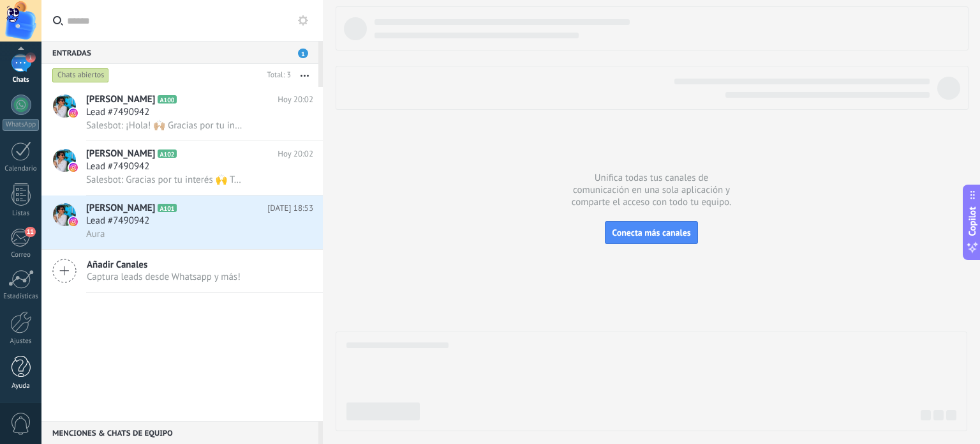 Image resolution: width=980 pixels, height=444 pixels. Describe the element at coordinates (166, 208) in the screenshot. I see `span: A101` at that location.